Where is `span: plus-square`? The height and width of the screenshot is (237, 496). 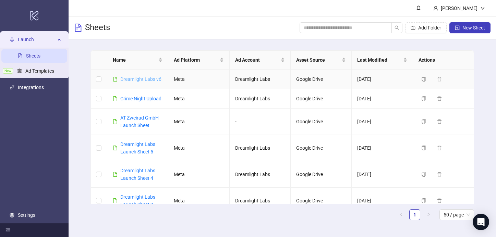
span: plus-square is located at coordinates (457, 28).